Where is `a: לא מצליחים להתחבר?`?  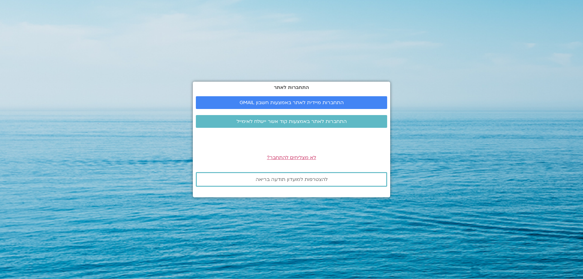
a: לא מצליחים להתחבר? is located at coordinates (292, 158).